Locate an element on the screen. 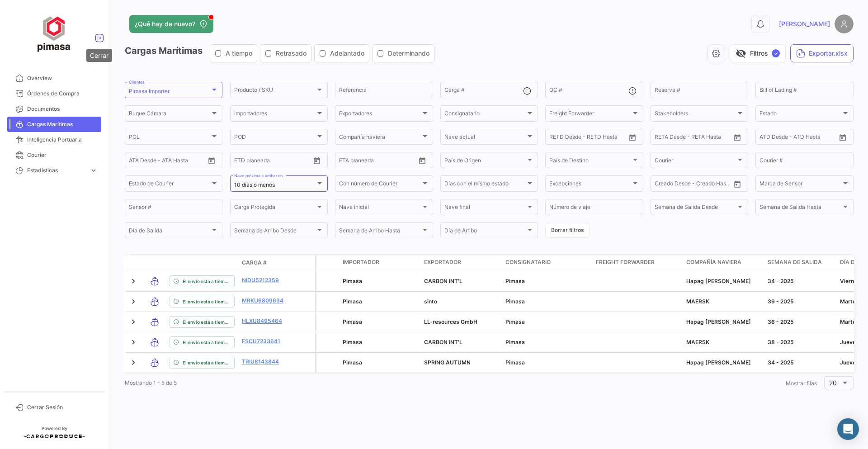 This screenshot has height=449, width=868. span: Courier is located at coordinates (62, 155).